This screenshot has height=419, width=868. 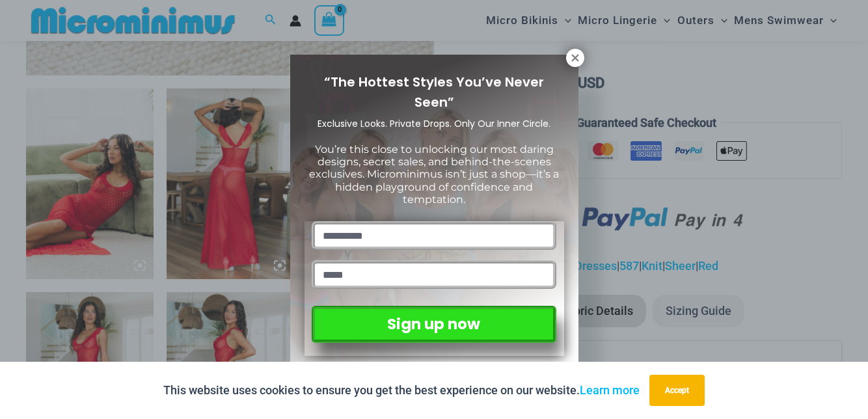 I want to click on a: Learn more, so click(x=610, y=390).